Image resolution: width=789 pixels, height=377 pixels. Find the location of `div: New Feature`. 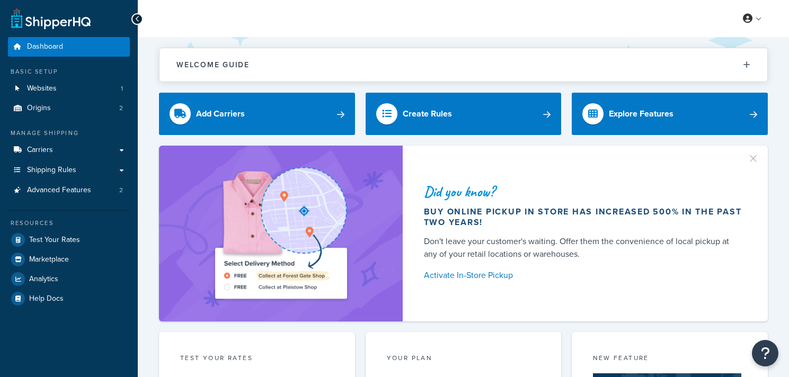

div: New Feature is located at coordinates (669, 359).